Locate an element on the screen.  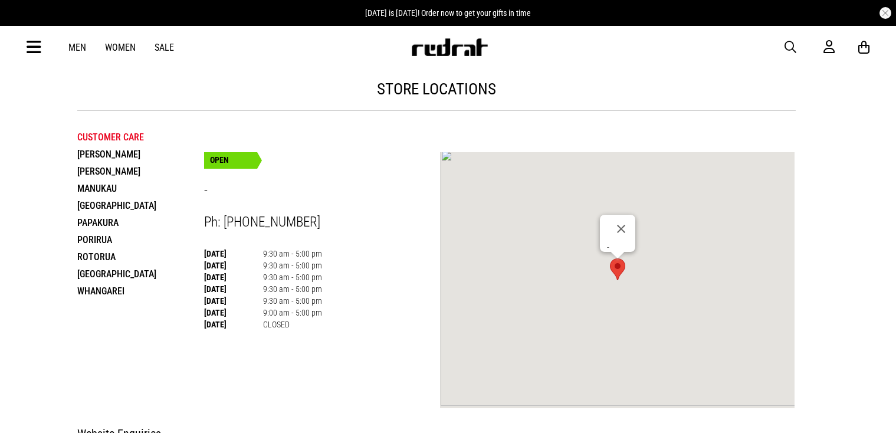
a: Sale is located at coordinates (164, 47).